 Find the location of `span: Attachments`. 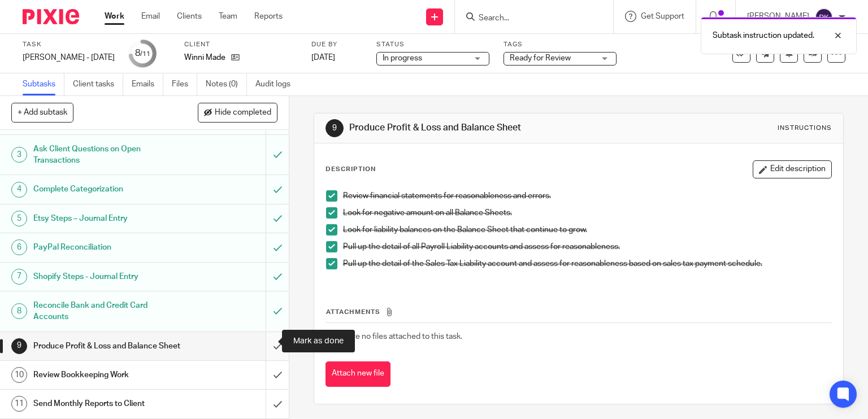

span: Attachments is located at coordinates (353, 312).